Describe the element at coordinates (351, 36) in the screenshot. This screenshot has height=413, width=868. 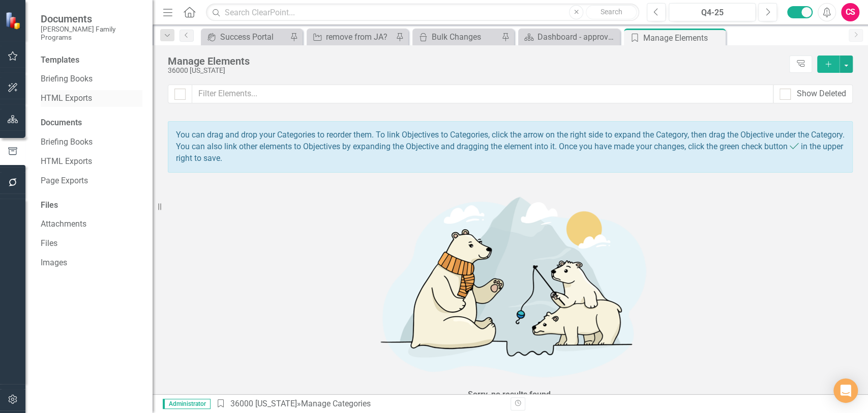
I see `a: remove from JA?` at that location.